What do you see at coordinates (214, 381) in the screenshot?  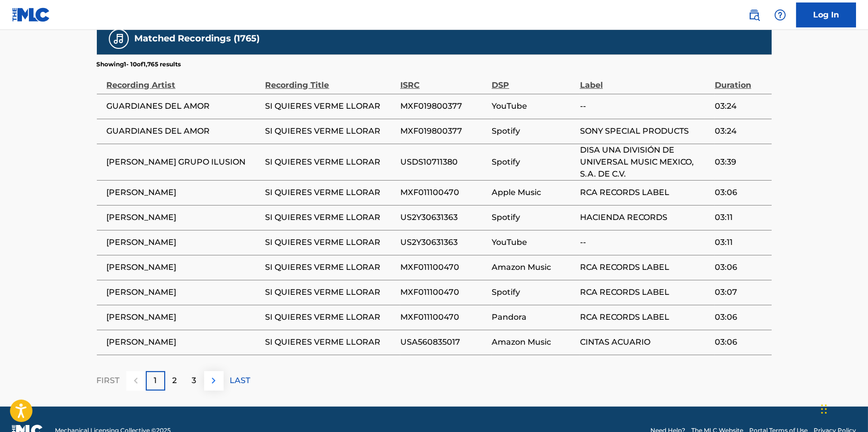 I see `img: right` at bounding box center [214, 381].